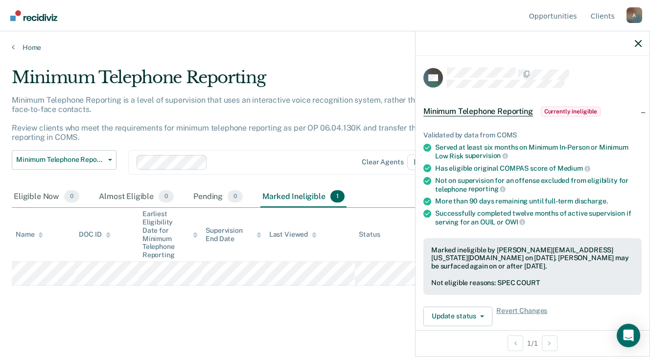 The height and width of the screenshot is (357, 650). I want to click on button: Previous Opportunity, so click(515, 344).